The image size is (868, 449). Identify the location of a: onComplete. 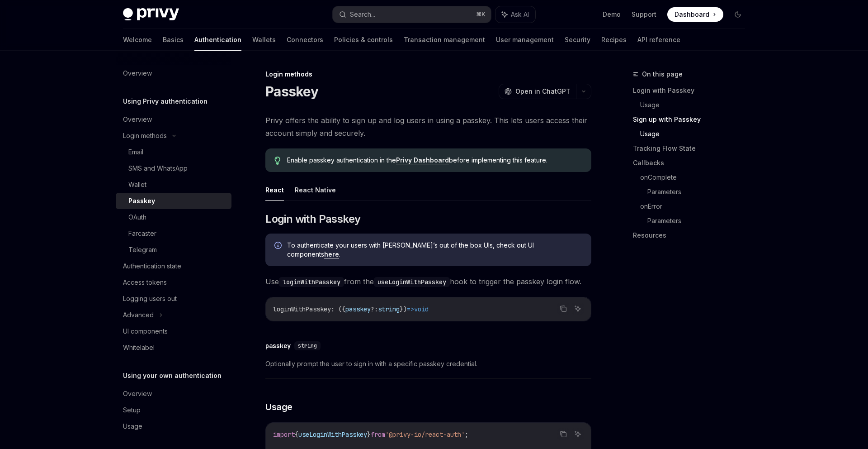
(696, 177).